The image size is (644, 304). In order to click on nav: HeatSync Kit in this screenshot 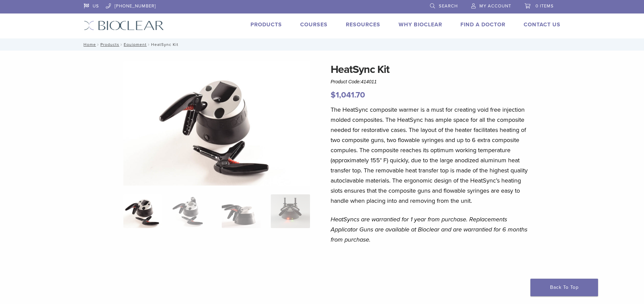, I will do `click(322, 45)`.